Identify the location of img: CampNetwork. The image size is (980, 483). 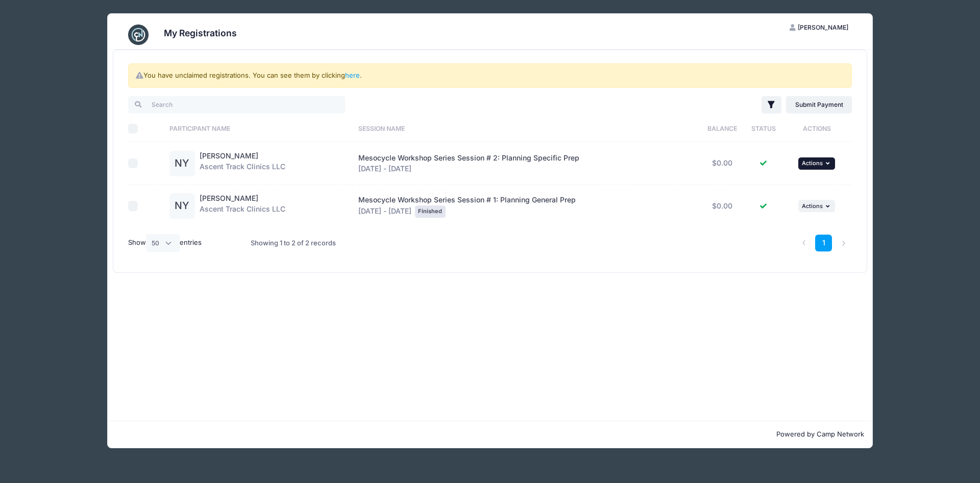
(139, 35).